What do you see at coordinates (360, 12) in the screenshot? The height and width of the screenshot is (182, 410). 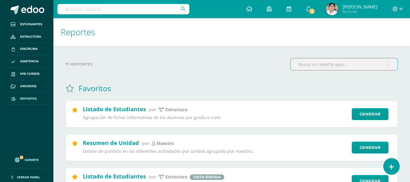 I see `span: Mi Perfil` at bounding box center [360, 12].